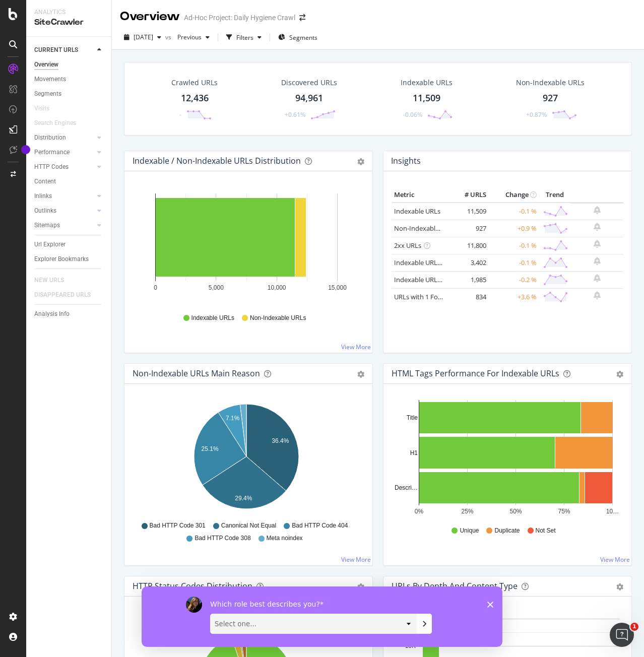  I want to click on div: 927, so click(550, 98).